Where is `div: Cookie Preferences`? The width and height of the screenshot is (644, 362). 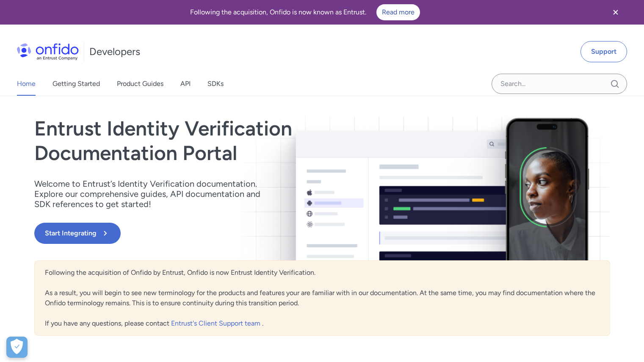 div: Cookie Preferences is located at coordinates (17, 347).